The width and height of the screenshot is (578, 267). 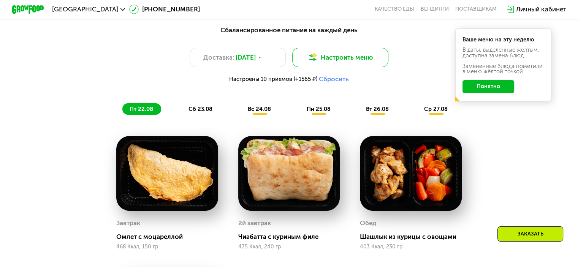 I want to click on div: 468 Ккал, 150 гр, so click(x=167, y=247).